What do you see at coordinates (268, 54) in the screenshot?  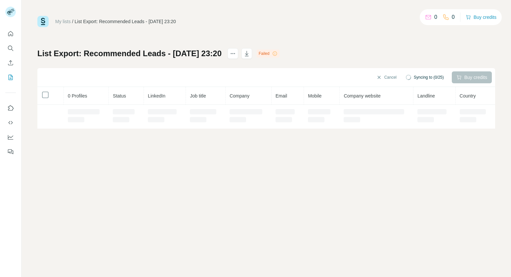 I see `div: Failed` at bounding box center [268, 54].